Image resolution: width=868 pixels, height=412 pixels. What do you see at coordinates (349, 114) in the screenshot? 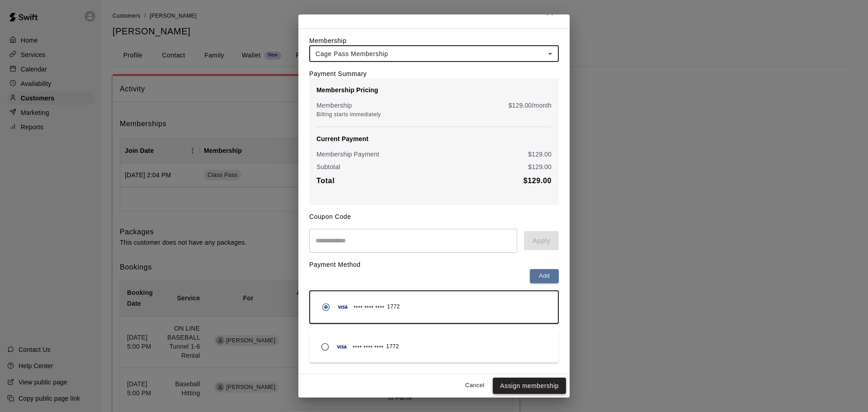
I see `span: Billing starts immediately` at bounding box center [349, 114].